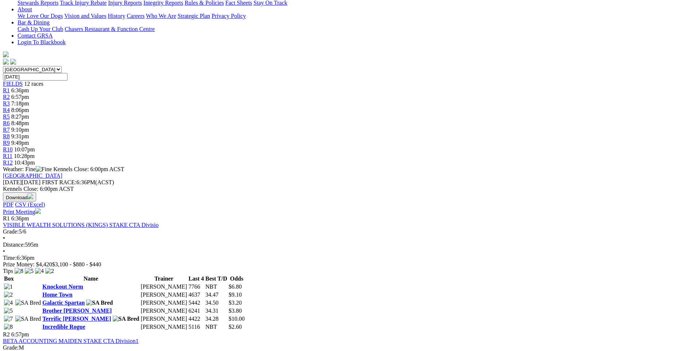  Describe the element at coordinates (196, 279) in the screenshot. I see `th: Last 4` at that location.